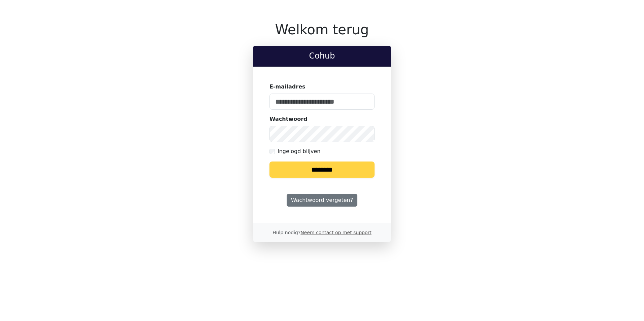  I want to click on label: Ingelogd blijven, so click(299, 151).